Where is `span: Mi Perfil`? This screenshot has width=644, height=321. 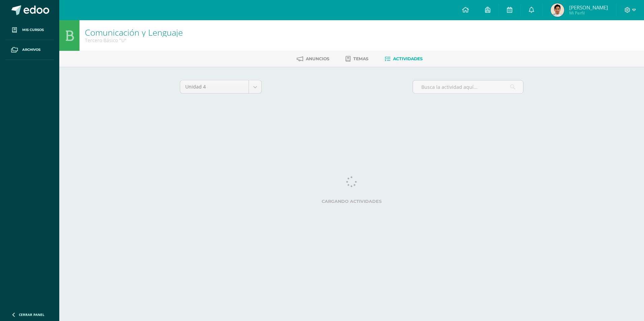
span: Mi Perfil is located at coordinates (588, 13).